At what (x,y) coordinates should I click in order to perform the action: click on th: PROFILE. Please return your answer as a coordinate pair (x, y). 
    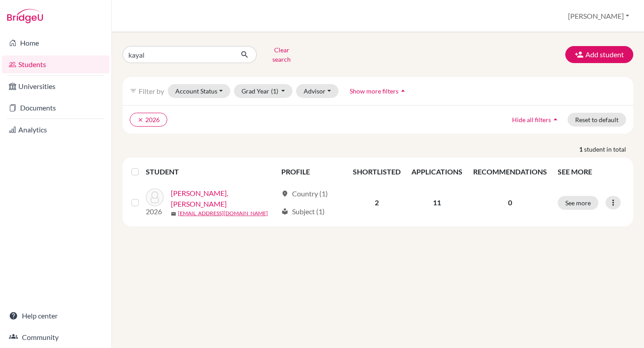
    Looking at the image, I should click on (311, 171).